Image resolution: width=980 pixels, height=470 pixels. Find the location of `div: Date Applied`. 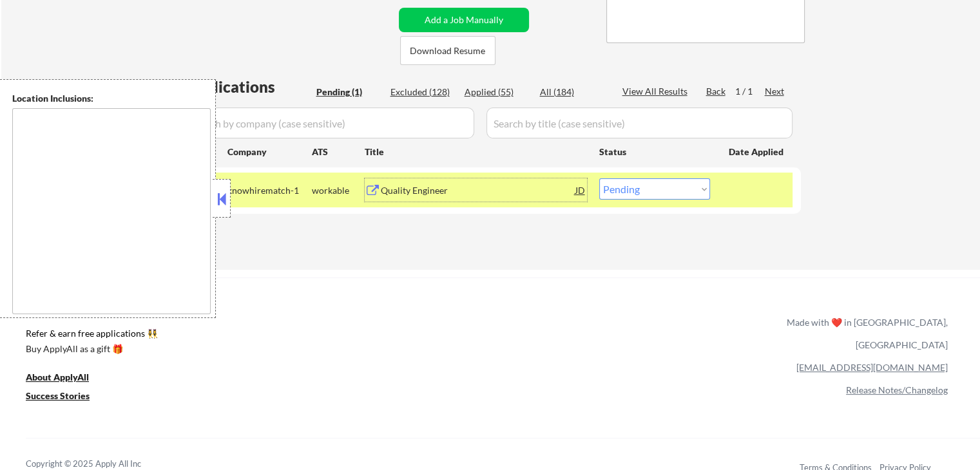

div: Date Applied is located at coordinates (757, 152).